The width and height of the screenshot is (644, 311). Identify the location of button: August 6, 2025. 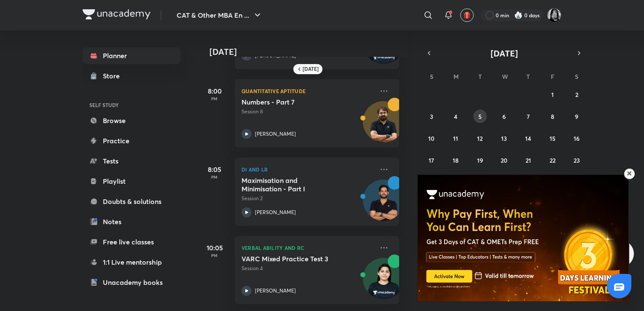
(505, 116).